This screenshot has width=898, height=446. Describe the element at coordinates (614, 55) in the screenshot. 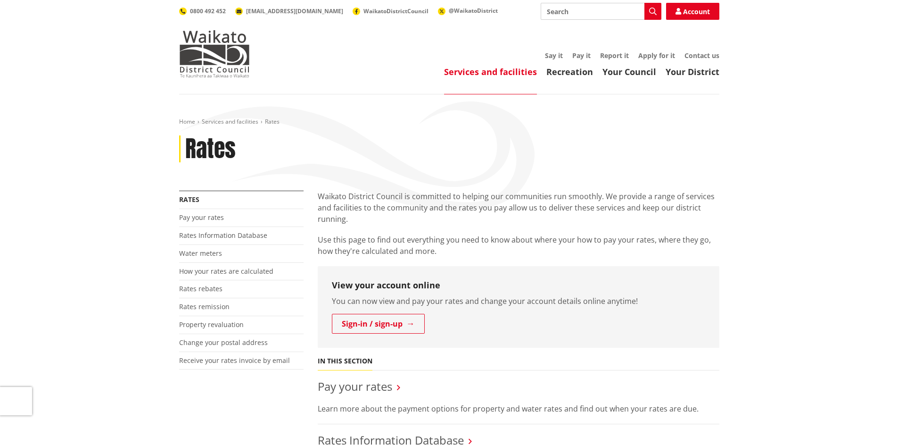

I see `a: Report it` at that location.